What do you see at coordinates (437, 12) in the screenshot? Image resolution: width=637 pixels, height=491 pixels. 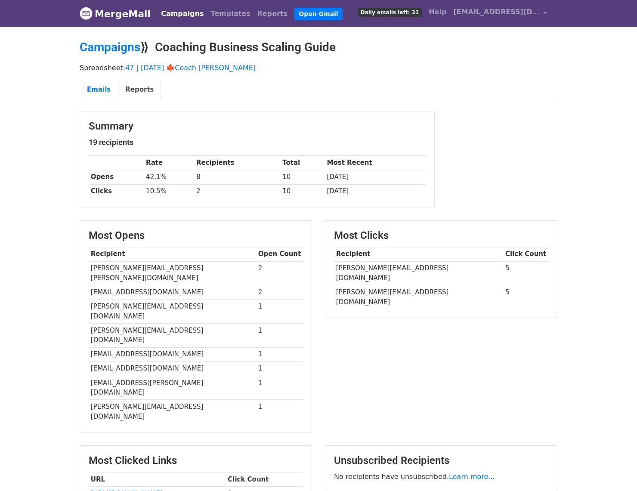 I see `a: Help` at bounding box center [437, 12].